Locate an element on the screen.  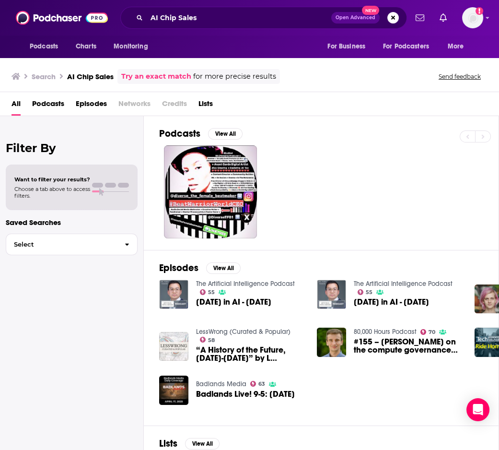
div: Search podcasts, credits, & more... is located at coordinates (264, 18).